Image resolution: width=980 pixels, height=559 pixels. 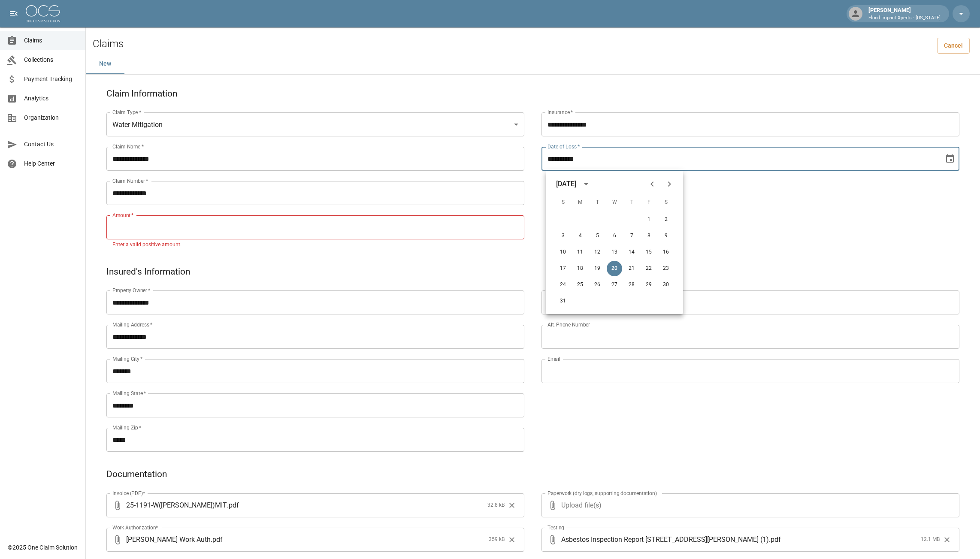 What do you see at coordinates (128, 146) in the screenshot?
I see `label: Claim Name` at bounding box center [128, 146].